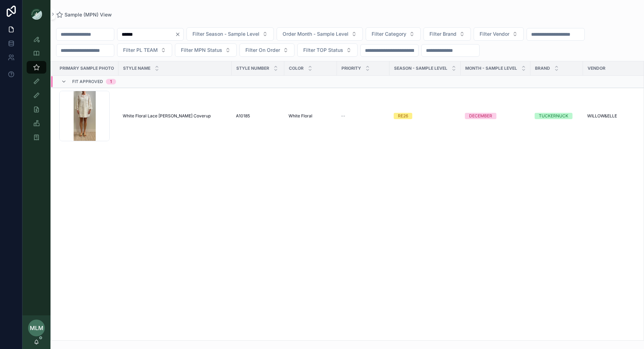  Describe the element at coordinates (542, 68) in the screenshot. I see `span: Brand` at that location.